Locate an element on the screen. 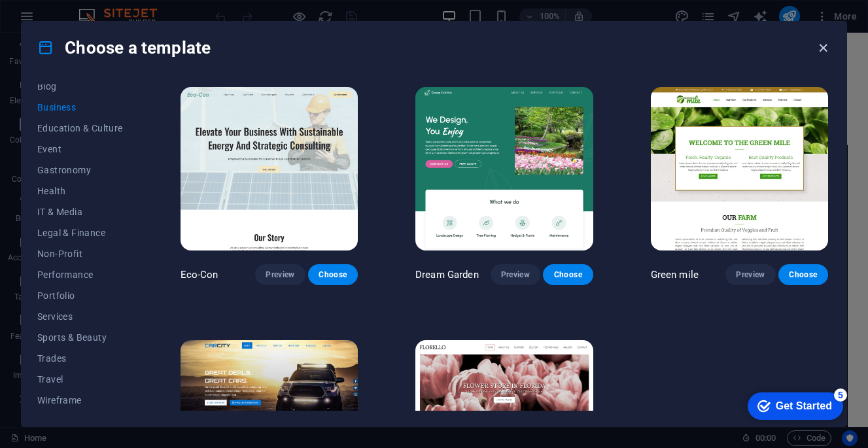  button: Blog is located at coordinates (80, 86).